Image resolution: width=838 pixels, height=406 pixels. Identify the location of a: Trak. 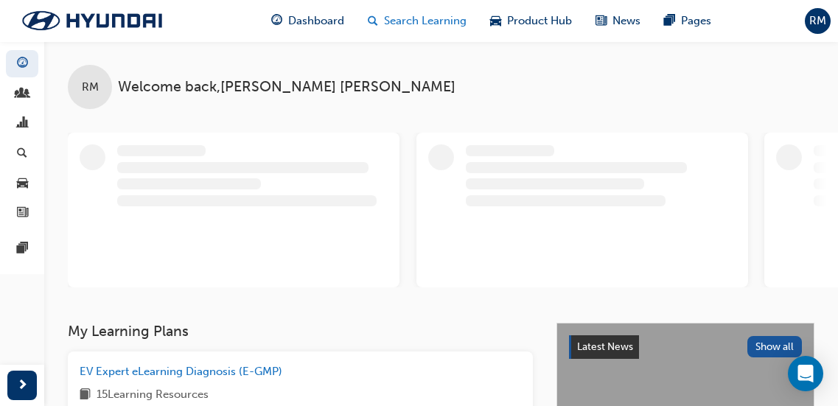
(92, 21).